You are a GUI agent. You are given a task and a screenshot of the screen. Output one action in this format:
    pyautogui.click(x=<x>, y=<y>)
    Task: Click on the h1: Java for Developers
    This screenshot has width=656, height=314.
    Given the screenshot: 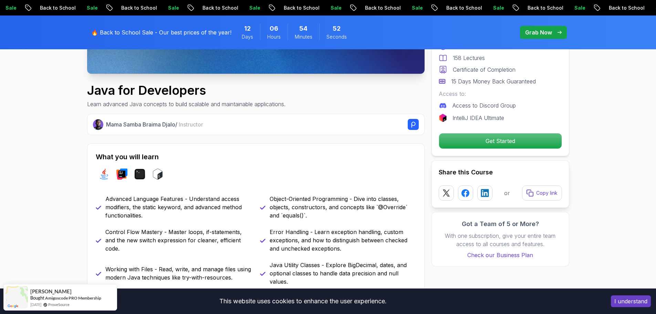 What is the action you would take?
    pyautogui.click(x=186, y=90)
    